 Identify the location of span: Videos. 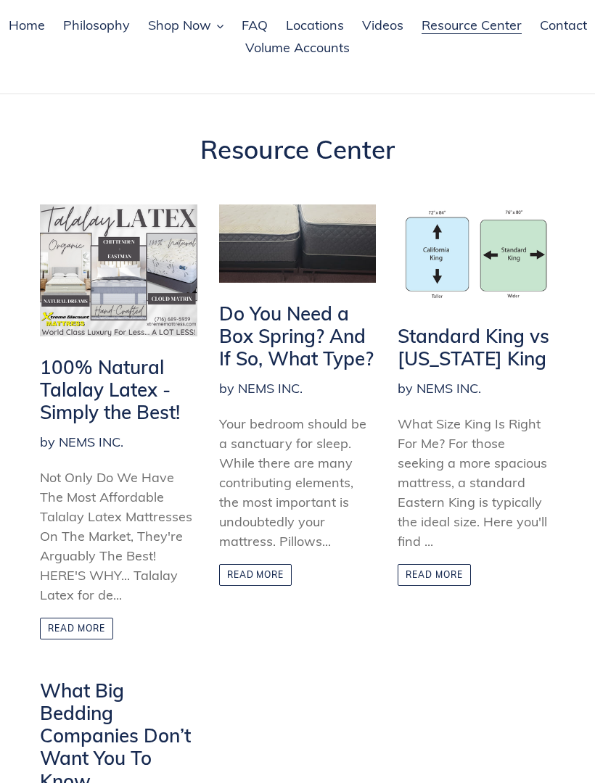
(382, 25).